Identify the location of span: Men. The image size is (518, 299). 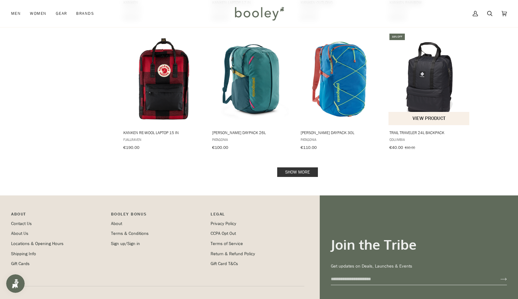
(16, 14).